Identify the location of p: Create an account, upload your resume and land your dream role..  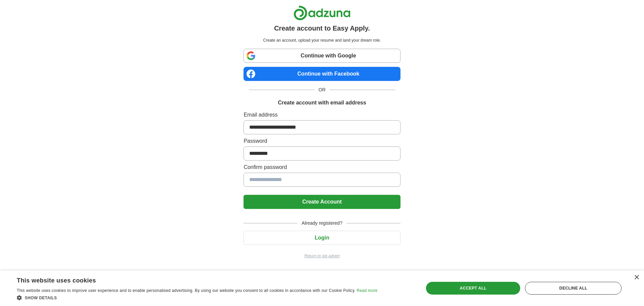
(322, 40).